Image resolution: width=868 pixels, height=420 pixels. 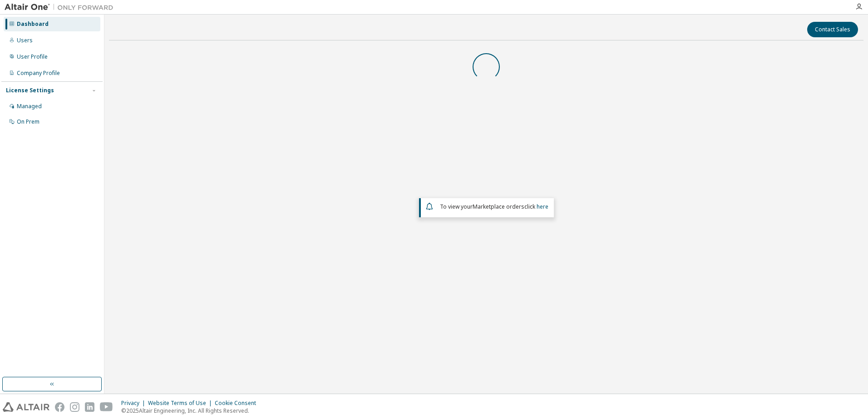 I want to click on em: Marketplace orders, so click(x=499, y=206).